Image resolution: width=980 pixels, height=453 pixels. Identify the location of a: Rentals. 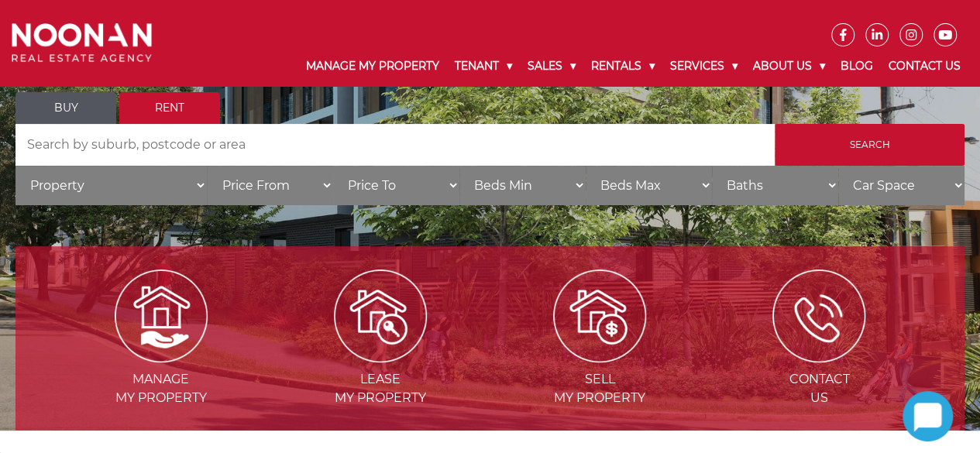
(623, 66).